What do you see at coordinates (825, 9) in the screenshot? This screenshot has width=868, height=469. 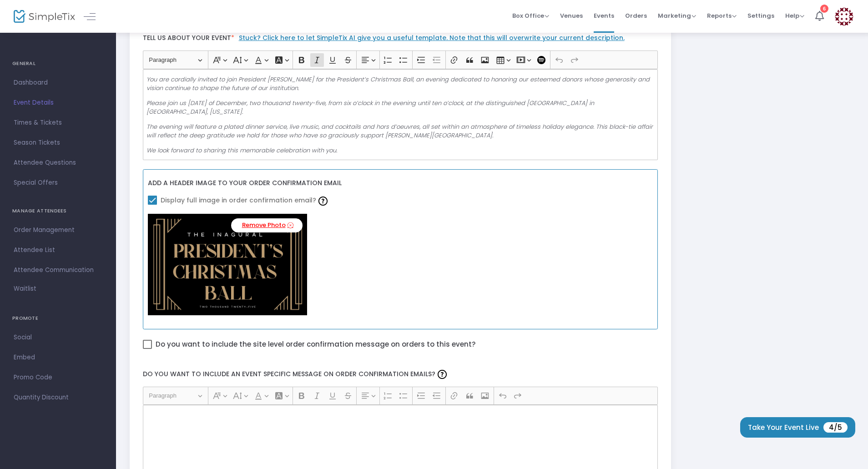 I see `div: 6` at bounding box center [825, 9].